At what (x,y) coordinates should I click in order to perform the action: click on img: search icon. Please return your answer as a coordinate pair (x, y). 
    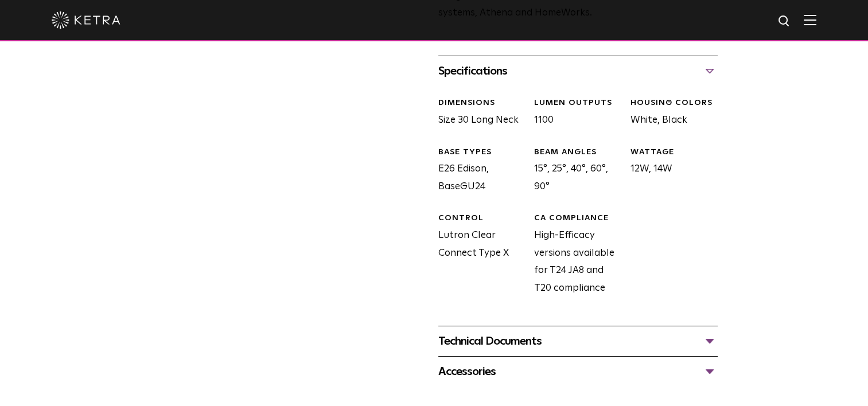
    Looking at the image, I should click on (784, 21).